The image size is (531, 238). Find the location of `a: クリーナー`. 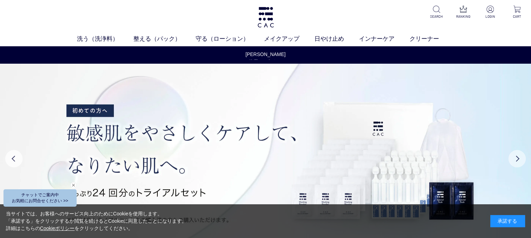

a: クリーナー is located at coordinates (431, 39).